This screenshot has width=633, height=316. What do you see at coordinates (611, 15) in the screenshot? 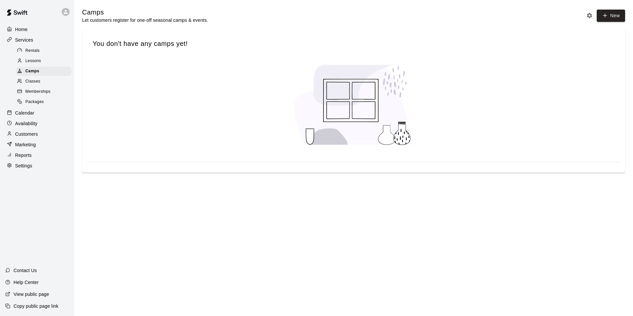
I see `button: New` at bounding box center [611, 15].